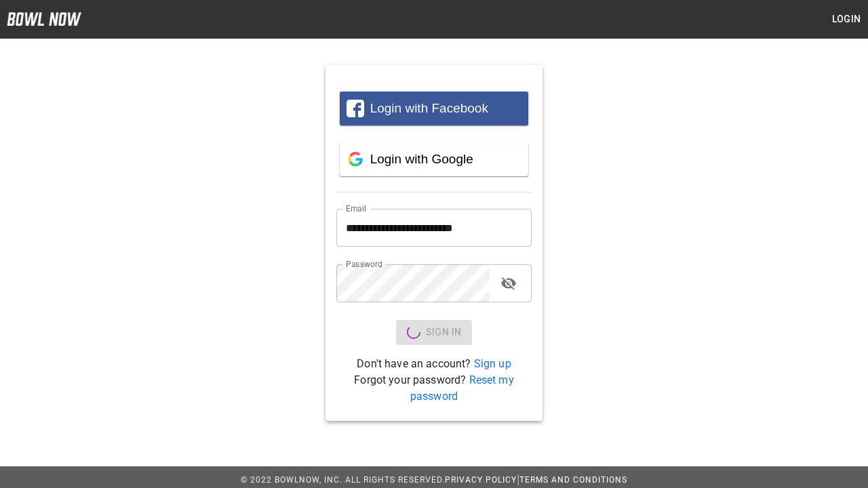 The image size is (868, 488). I want to click on a: Sign up, so click(492, 363).